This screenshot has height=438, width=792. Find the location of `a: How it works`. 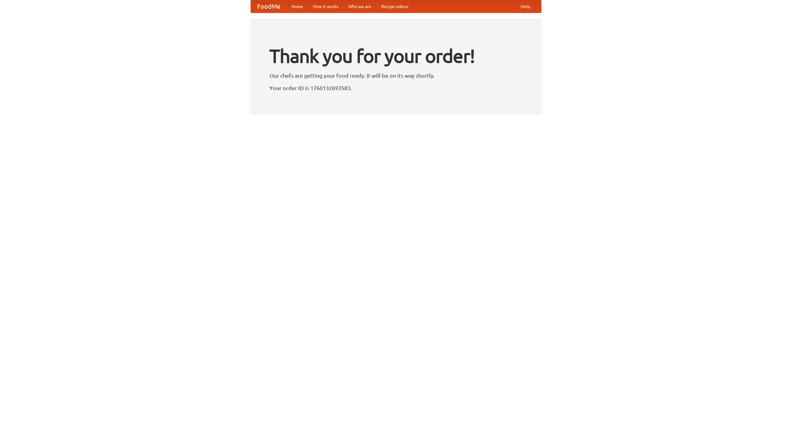

a: How it works is located at coordinates (326, 6).